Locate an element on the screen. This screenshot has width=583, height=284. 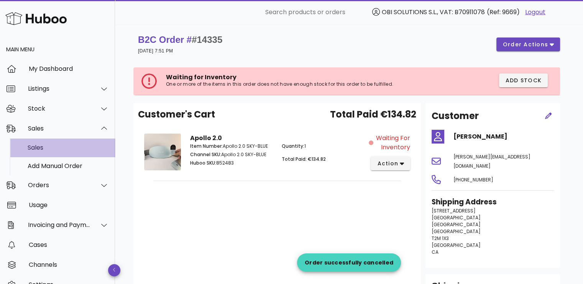
span: action is located at coordinates (387, 164).